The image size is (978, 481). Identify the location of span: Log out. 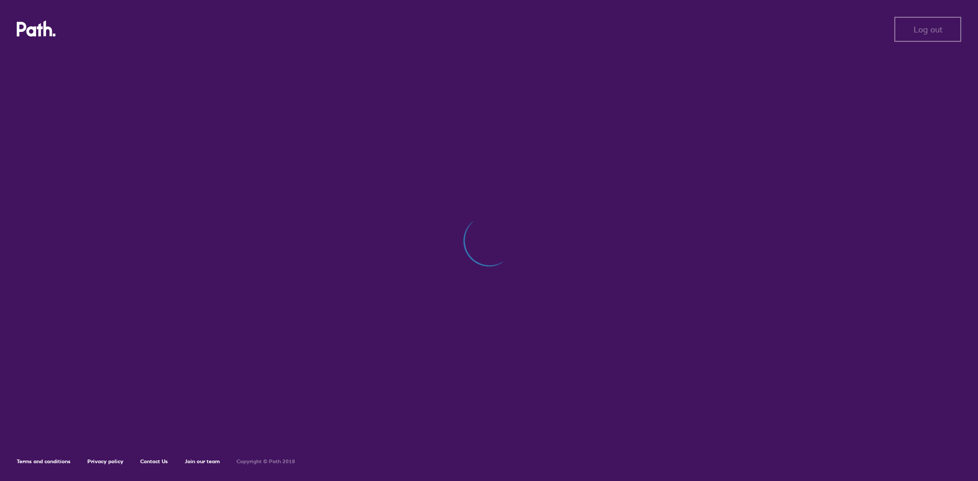
(928, 29).